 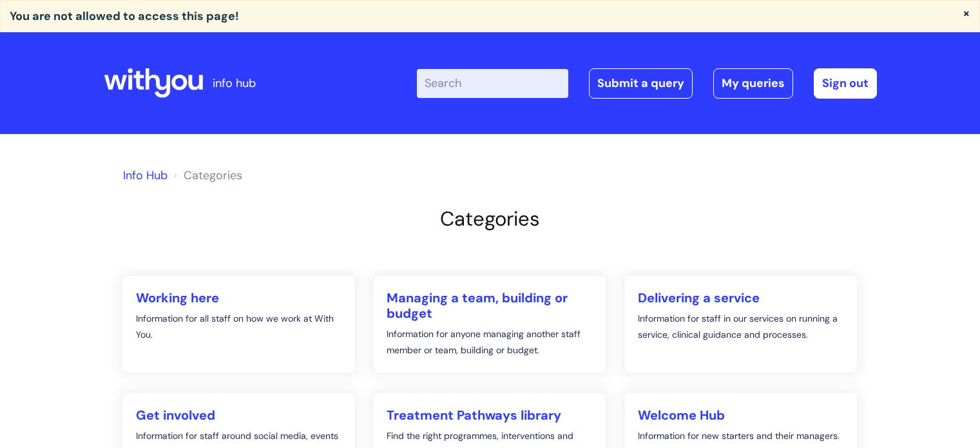 I want to click on p: Information for staff in our services on running a service, clinical guidance and processes., so click(x=741, y=327).